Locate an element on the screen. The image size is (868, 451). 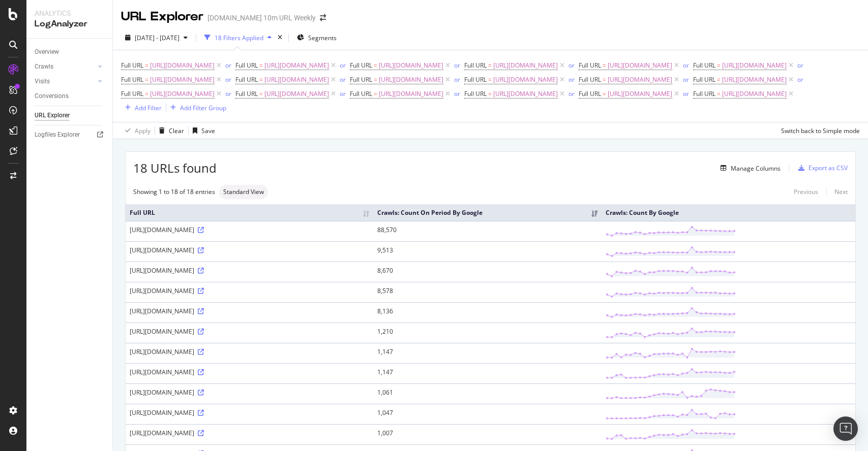
td: 9,513 is located at coordinates (487, 252).